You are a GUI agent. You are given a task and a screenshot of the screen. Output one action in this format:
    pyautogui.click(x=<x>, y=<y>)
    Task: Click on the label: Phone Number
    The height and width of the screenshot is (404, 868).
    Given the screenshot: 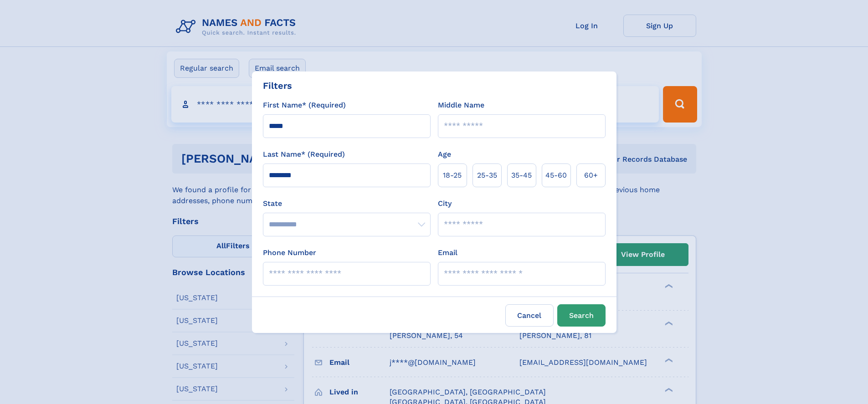 What is the action you would take?
    pyautogui.click(x=290, y=253)
    